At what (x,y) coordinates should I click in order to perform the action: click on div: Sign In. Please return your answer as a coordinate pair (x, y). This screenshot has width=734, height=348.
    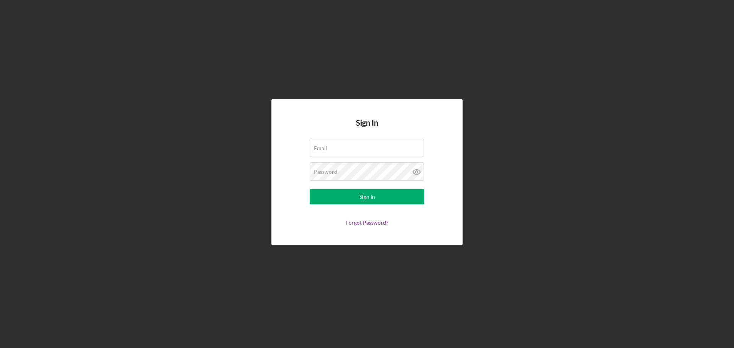
    Looking at the image, I should click on (367, 197).